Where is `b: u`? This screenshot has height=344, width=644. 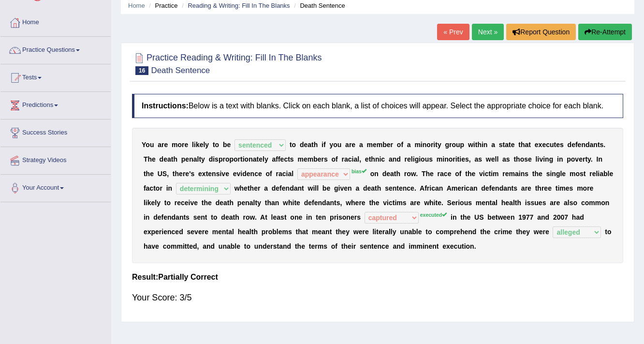 b: u is located at coordinates (551, 145).